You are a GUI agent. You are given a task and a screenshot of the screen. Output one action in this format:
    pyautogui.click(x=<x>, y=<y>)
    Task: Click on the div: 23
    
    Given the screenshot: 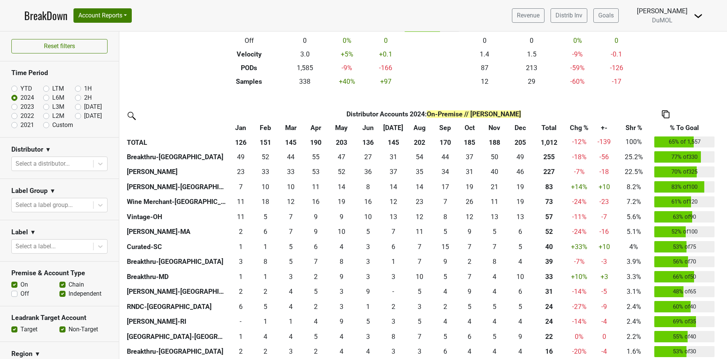 What is the action you would take?
    pyautogui.click(x=420, y=202)
    